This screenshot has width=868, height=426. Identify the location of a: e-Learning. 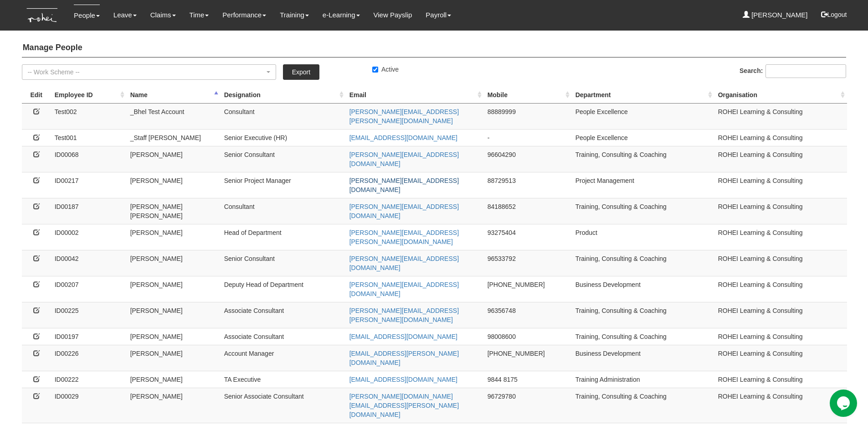
(341, 15).